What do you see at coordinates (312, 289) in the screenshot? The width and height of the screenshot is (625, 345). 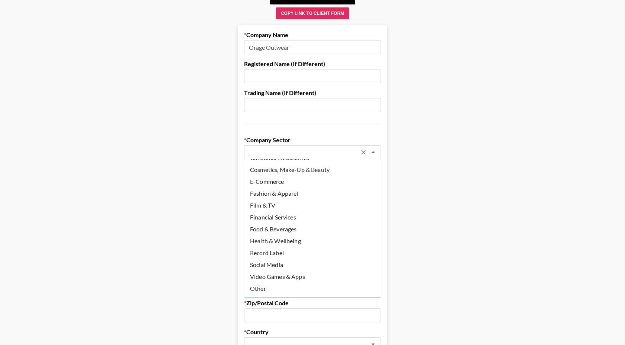 I see `li: Other` at bounding box center [312, 289].